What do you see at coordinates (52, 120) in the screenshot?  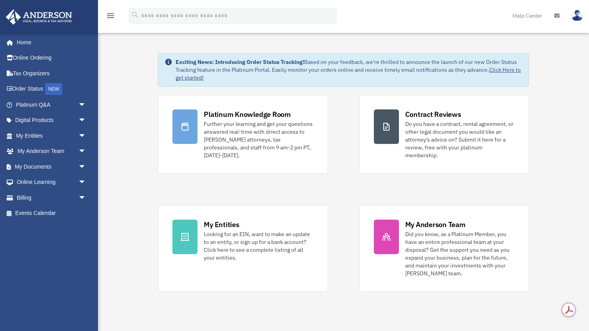 I see `a: Digital Productsarrow_drop_down` at bounding box center [52, 120].